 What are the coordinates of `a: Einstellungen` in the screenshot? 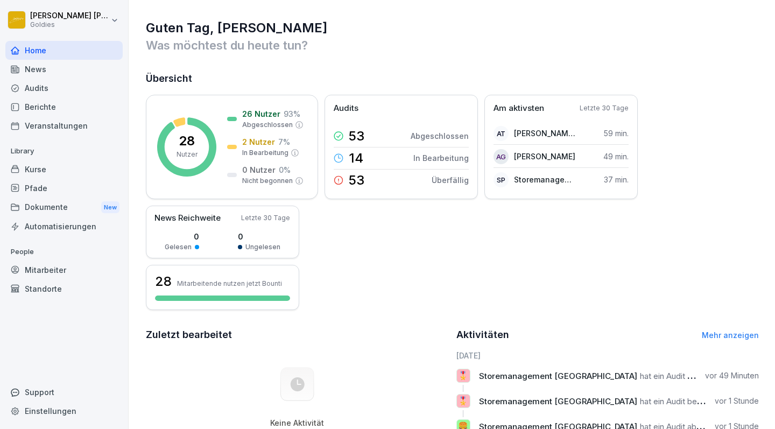 It's located at (64, 410).